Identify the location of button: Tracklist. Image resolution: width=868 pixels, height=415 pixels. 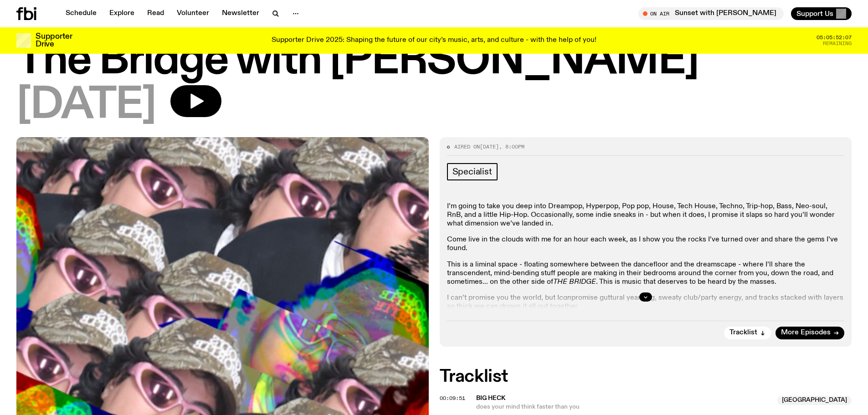
(747, 333).